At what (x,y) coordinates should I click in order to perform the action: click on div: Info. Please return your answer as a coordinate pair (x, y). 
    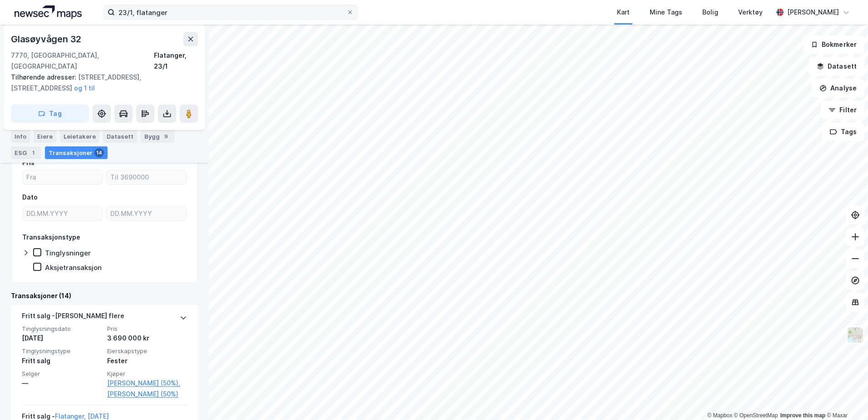
    Looking at the image, I should click on (20, 136).